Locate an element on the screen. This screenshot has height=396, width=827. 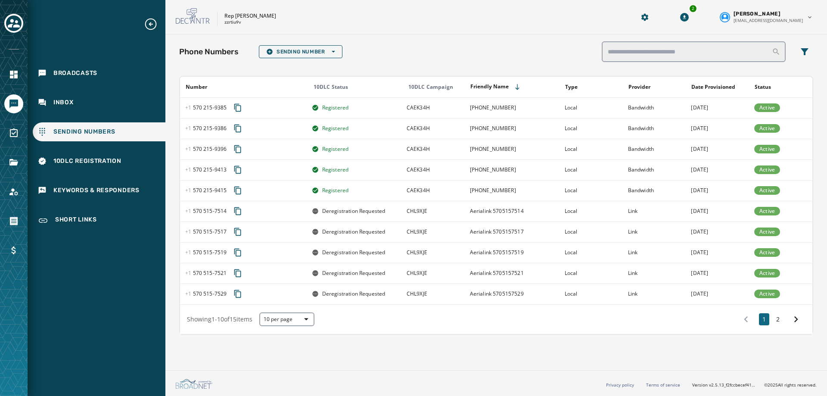
span: 570 215 - 9385 is located at coordinates (206, 108).